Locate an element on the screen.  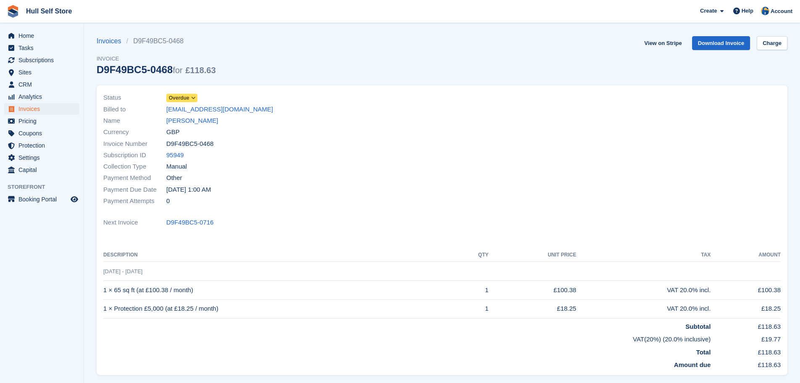
span: for is located at coordinates (177, 70).